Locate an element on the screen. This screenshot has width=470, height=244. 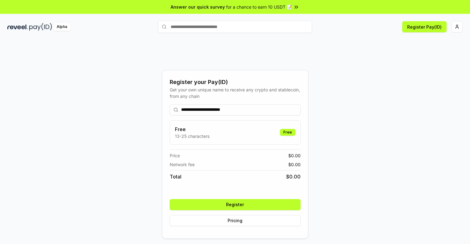
img: reveel_dark is located at coordinates (18, 27).